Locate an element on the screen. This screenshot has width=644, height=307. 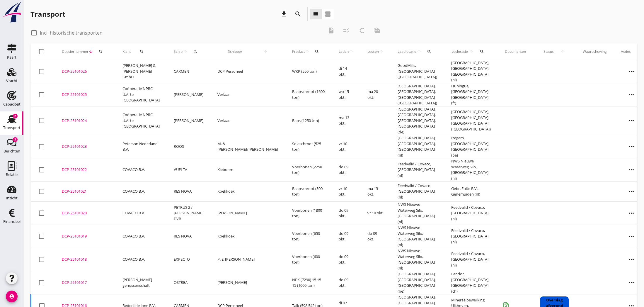
td: Voerbonen (1800 ton) is located at coordinates (308, 213).